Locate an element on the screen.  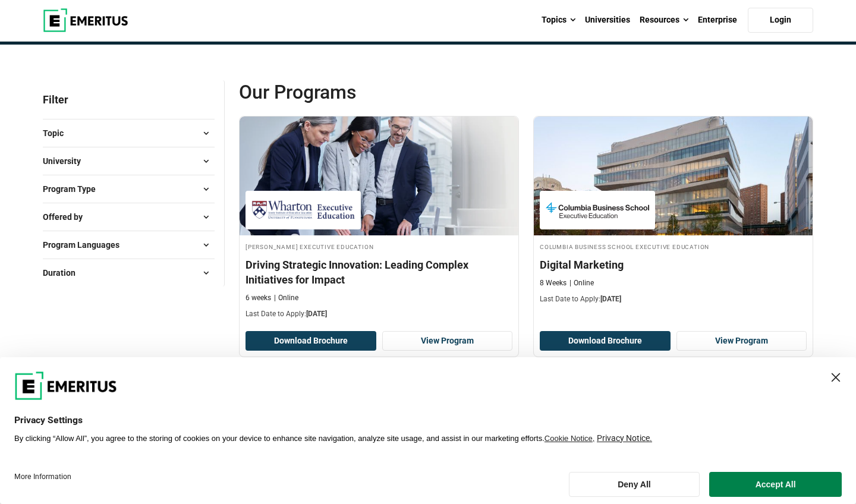
span: Program Type is located at coordinates (74, 189).